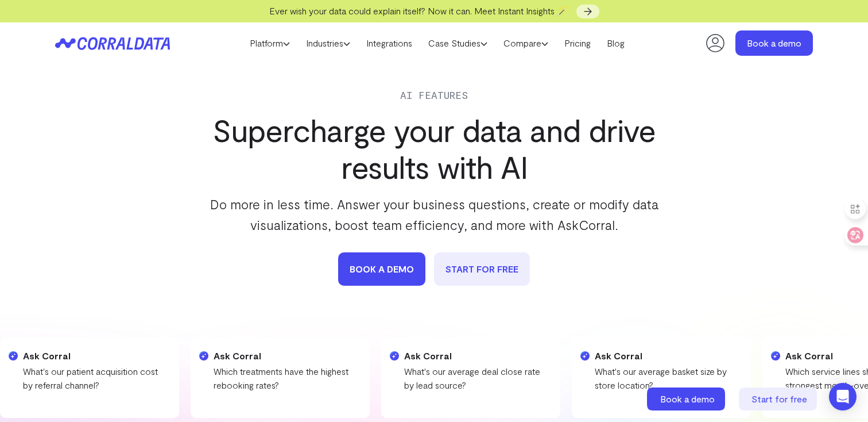  I want to click on div: Open Intercom Messenger, so click(843, 397).